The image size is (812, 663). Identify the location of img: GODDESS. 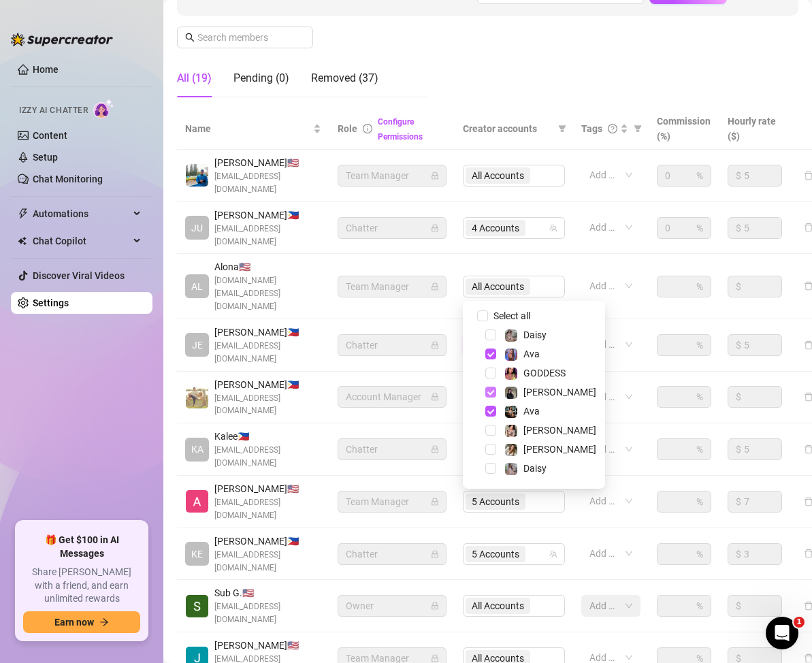
(511, 374).